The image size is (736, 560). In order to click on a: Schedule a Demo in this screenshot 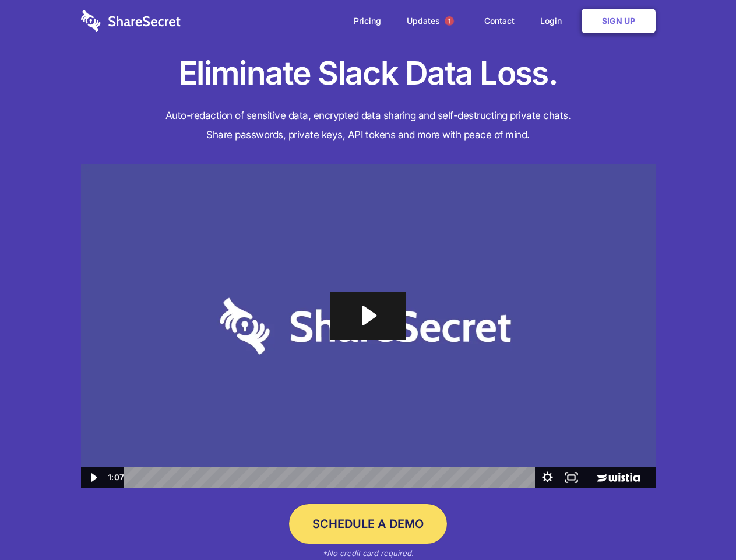, I will do `click(368, 524)`.